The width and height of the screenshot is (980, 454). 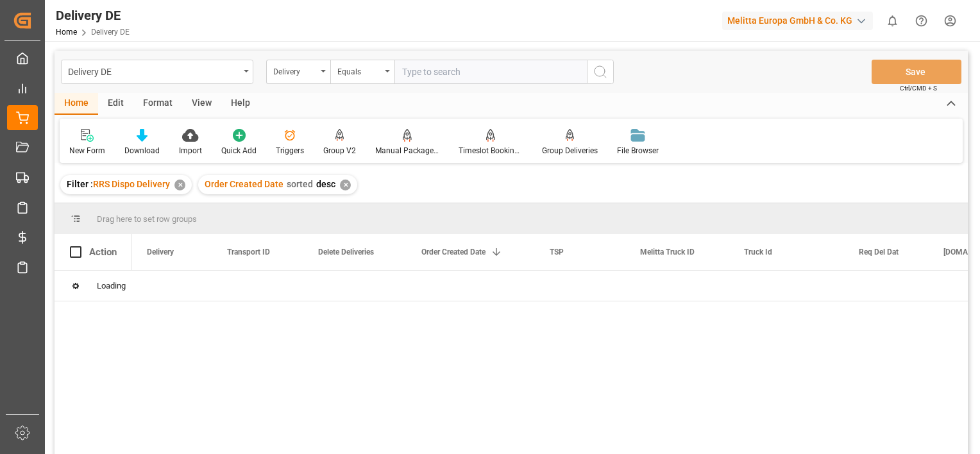 What do you see at coordinates (116, 104) in the screenshot?
I see `div: Edit` at bounding box center [116, 104].